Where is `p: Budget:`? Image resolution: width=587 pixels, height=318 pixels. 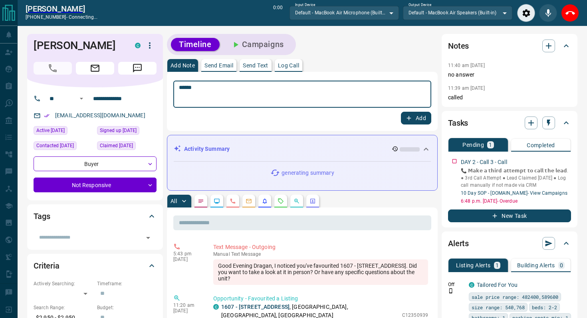
p: Budget: is located at coordinates (127, 308).